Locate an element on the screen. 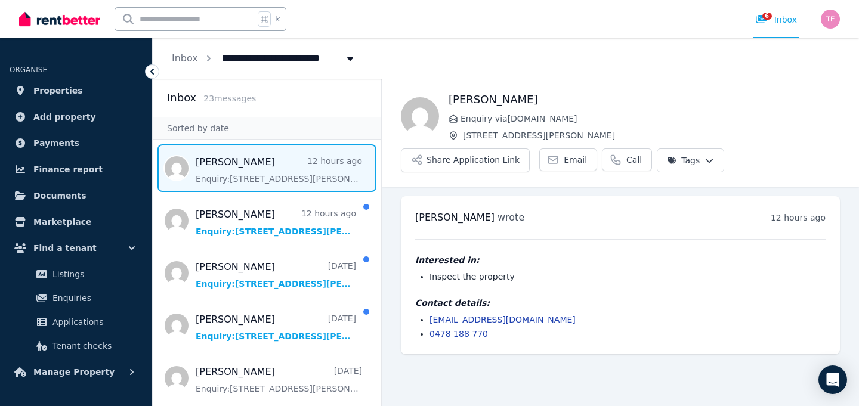 The height and width of the screenshot is (406, 859). img: Susan Clark is located at coordinates (420, 116).